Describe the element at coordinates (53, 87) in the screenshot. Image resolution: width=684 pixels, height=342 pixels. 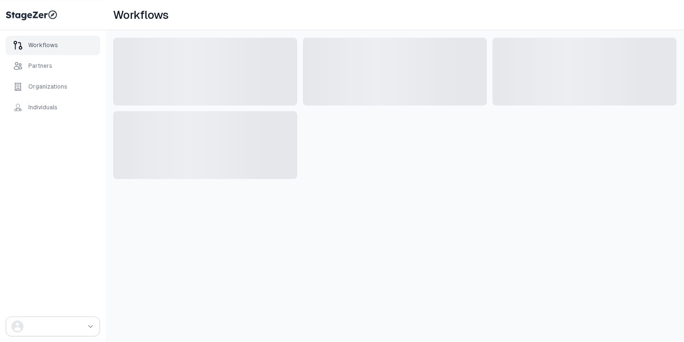
I see `a: Organizations` at that location.